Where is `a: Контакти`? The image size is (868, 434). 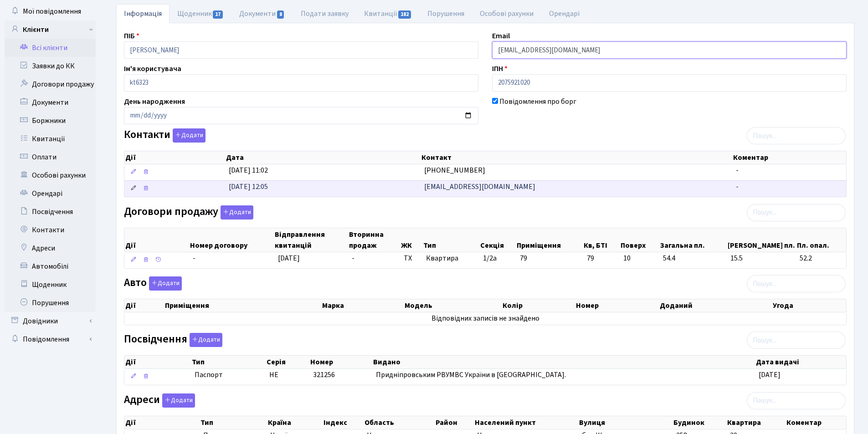 a: Контакти is located at coordinates (50, 230).